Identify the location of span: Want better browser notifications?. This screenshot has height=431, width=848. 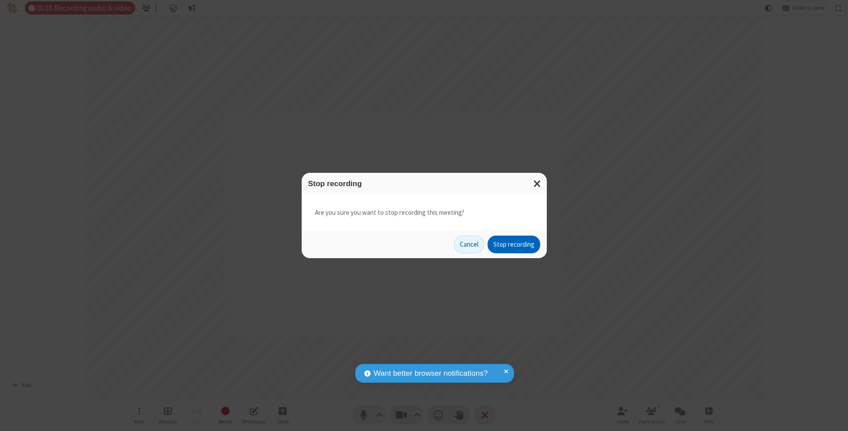
(431, 373).